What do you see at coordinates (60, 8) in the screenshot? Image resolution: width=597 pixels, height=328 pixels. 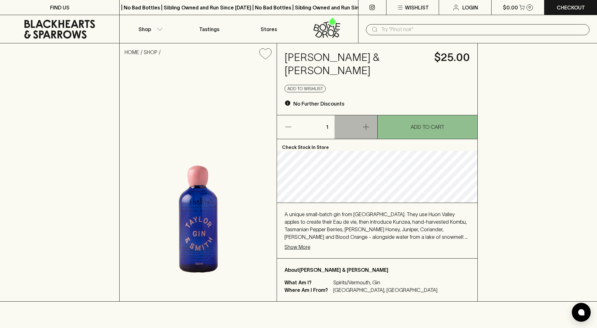 I see `p: FIND US` at bounding box center [60, 8].